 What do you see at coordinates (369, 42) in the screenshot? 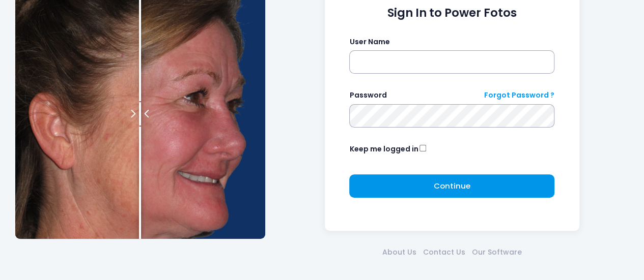
I see `label: User Name` at bounding box center [369, 42].